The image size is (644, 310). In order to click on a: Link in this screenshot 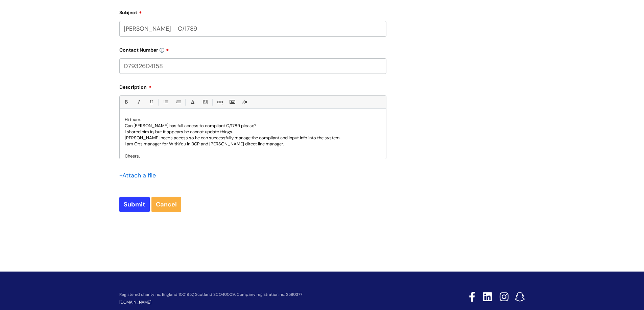, I will do `click(219, 102)`.